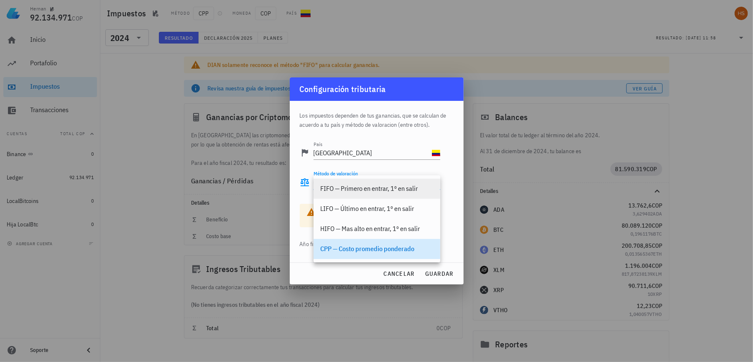  What do you see at coordinates (336, 173) in the screenshot?
I see `label: Método de valoración` at bounding box center [336, 173].